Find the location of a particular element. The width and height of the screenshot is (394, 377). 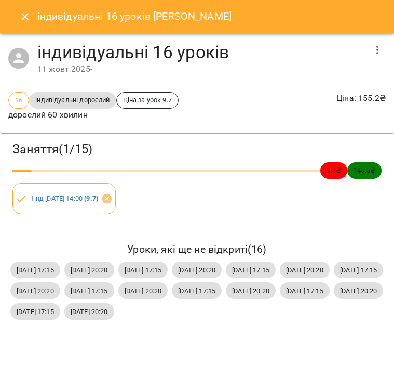

div: 11 жовт 2025 - is located at coordinates (201, 69).